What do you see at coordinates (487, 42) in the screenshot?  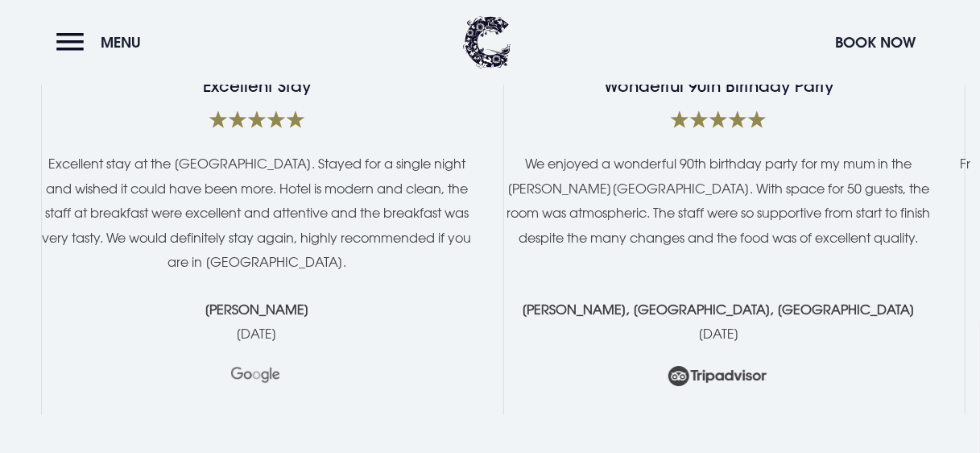 I see `img: Clandeboye Lodge` at bounding box center [487, 42].